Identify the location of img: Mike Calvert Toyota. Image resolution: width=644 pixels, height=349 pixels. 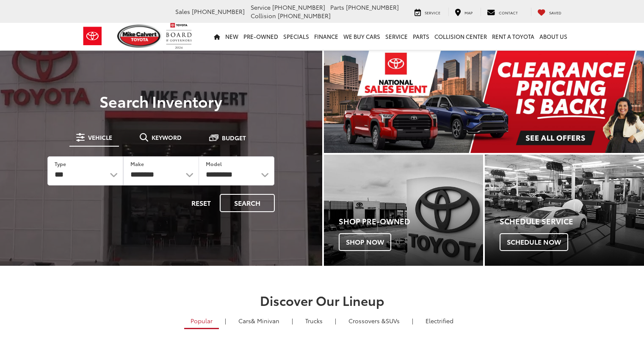
(140, 36).